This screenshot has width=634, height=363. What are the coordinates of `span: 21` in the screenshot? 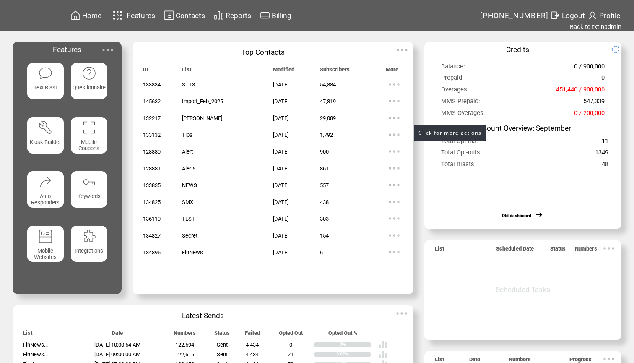 It's located at (291, 354).